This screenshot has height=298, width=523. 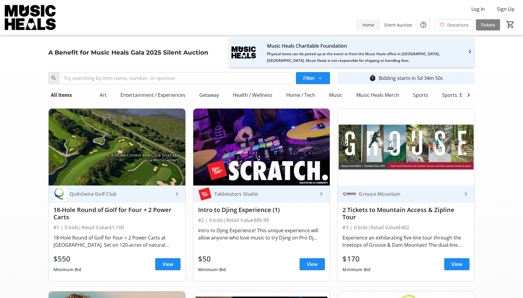 What do you see at coordinates (349, 194) in the screenshot?
I see `img: Grouse Mountain` at bounding box center [349, 194].